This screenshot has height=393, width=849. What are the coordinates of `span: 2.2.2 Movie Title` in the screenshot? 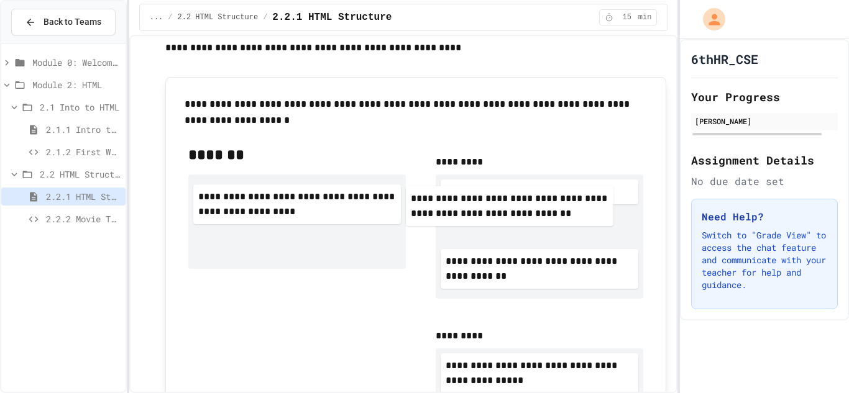 It's located at (83, 219).